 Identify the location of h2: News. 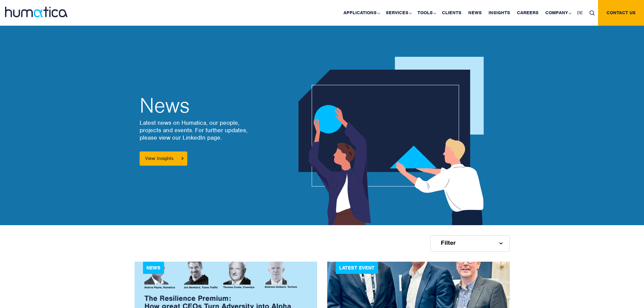
(196, 105).